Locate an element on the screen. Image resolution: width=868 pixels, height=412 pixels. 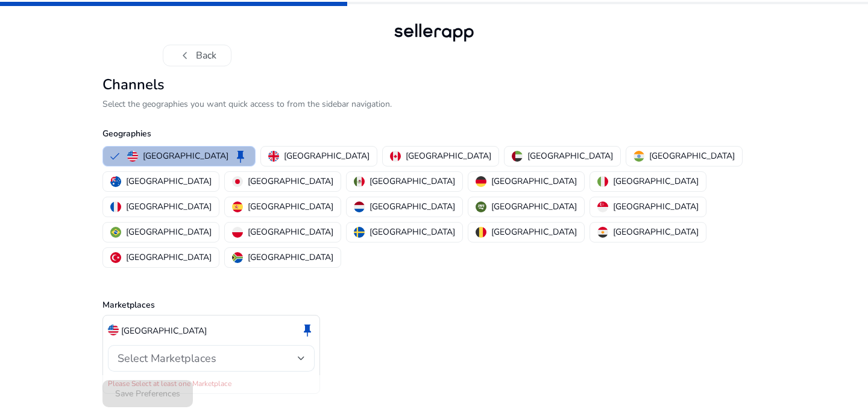
button: chevron_leftBack is located at coordinates (197, 55).